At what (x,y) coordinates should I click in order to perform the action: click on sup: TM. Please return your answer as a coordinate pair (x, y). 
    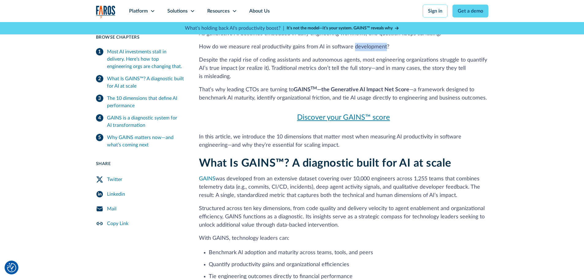
    Looking at the image, I should click on (314, 88).